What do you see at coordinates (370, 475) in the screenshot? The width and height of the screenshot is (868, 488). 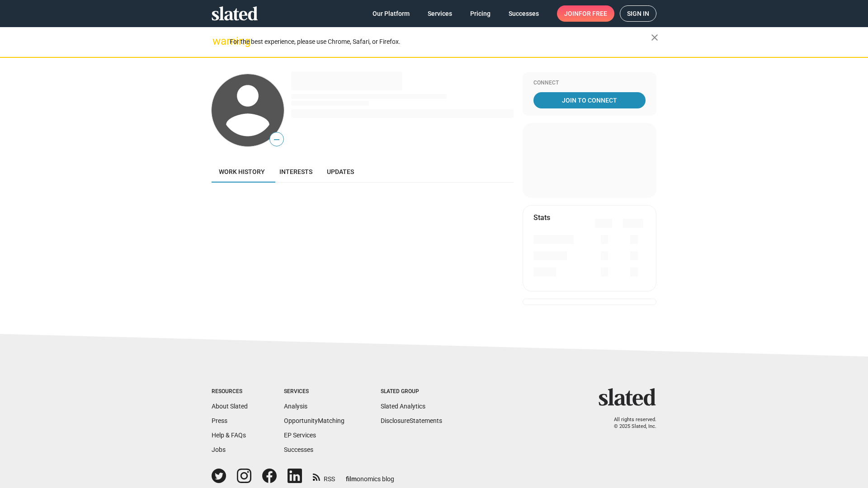 I see `a: filmonomics blog` at bounding box center [370, 475].